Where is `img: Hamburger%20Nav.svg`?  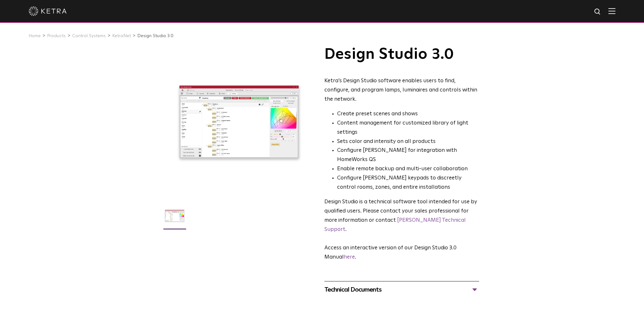
img: Hamburger%20Nav.svg is located at coordinates (612, 11).